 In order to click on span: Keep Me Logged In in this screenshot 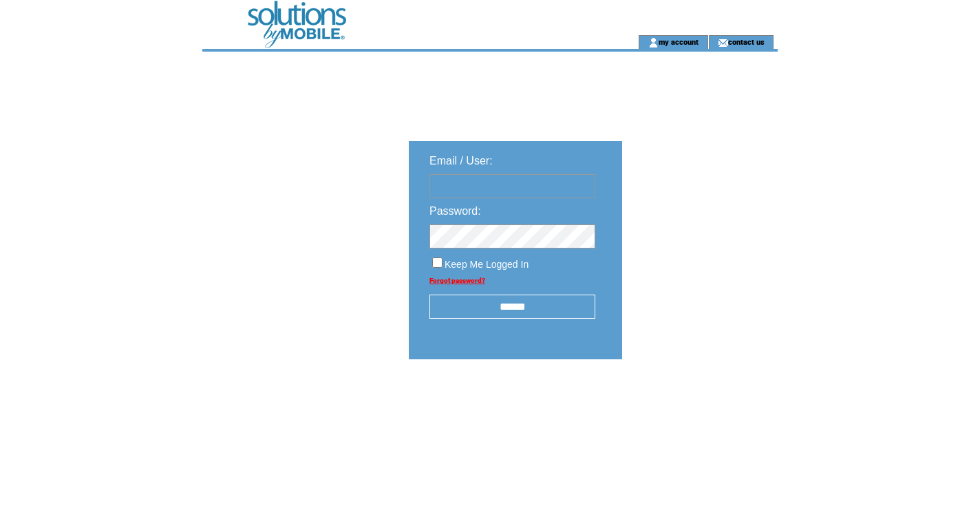, I will do `click(486, 264)`.